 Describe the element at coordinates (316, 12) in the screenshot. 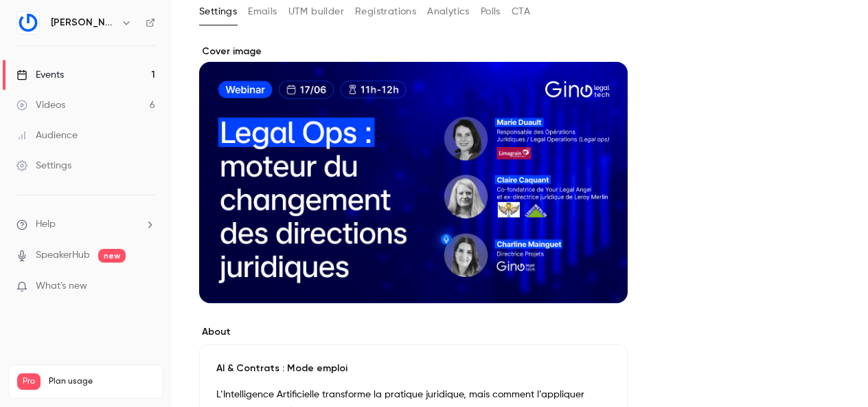

I see `button: UTM builder` at that location.